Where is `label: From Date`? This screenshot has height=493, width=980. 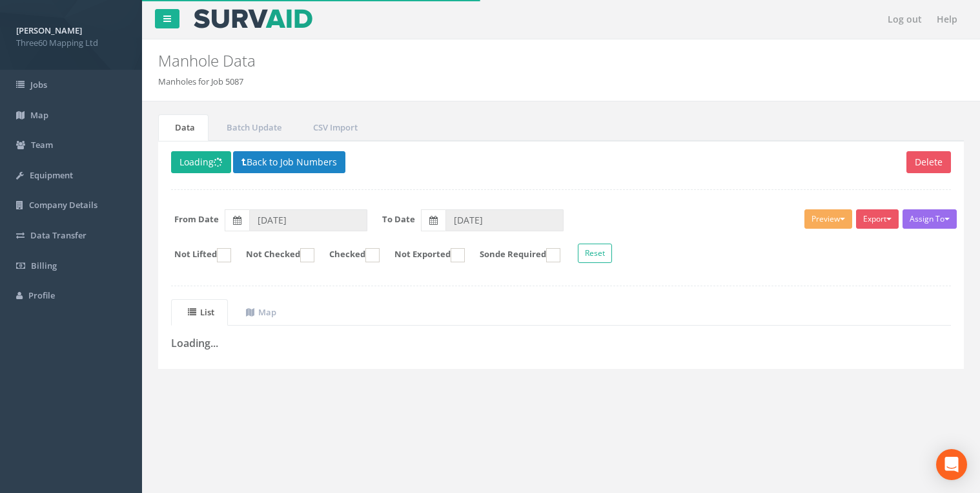
label: From Date is located at coordinates (196, 219).